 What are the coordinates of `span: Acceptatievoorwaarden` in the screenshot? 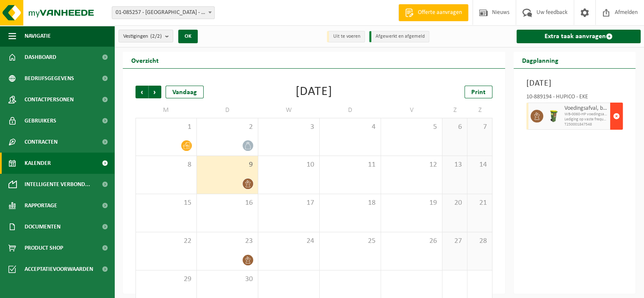 It's located at (59, 269).